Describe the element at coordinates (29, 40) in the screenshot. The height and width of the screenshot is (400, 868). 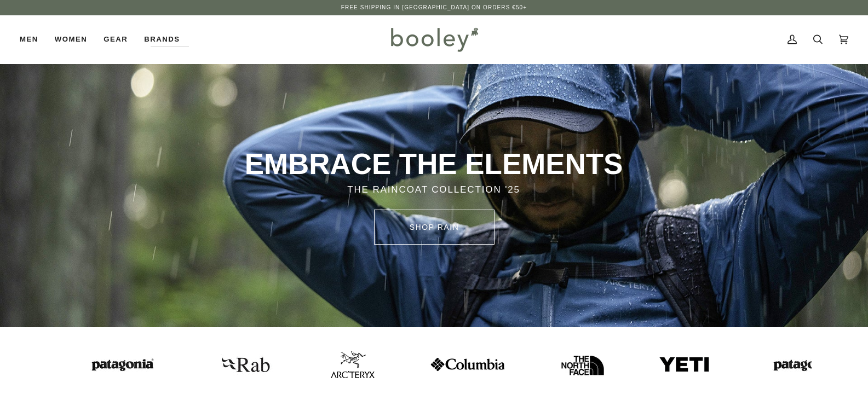
I see `span: Men` at that location.